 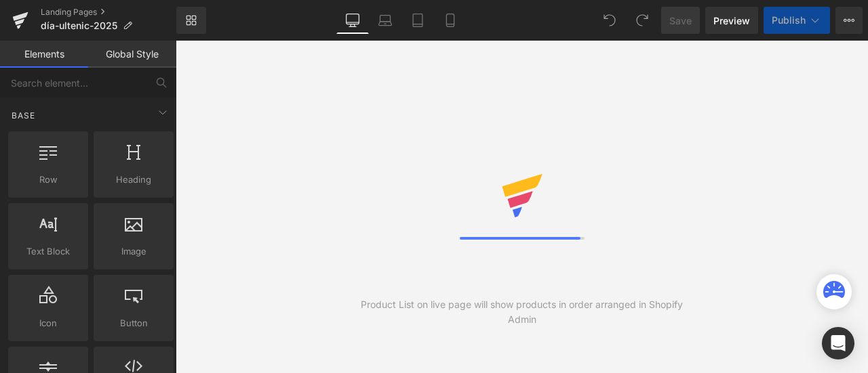 What do you see at coordinates (23, 115) in the screenshot?
I see `span: Base` at bounding box center [23, 115].